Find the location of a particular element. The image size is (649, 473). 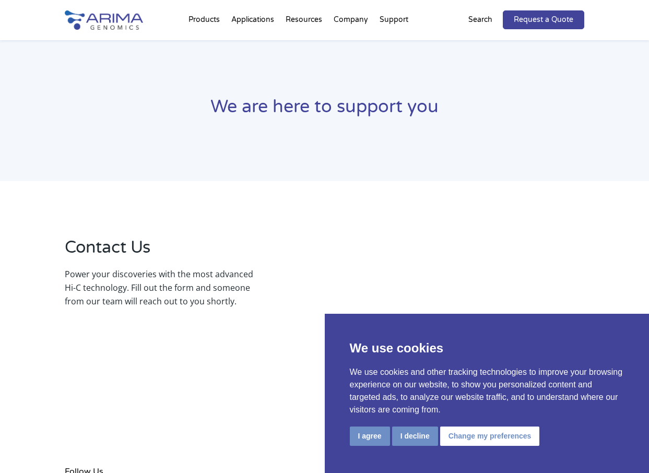

button: I agree is located at coordinates (370, 436).